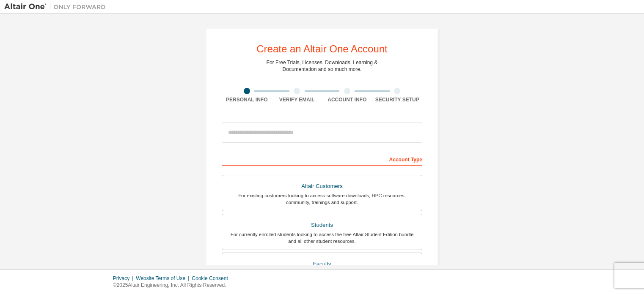  I want to click on div: Altair Customers, so click(322, 187).